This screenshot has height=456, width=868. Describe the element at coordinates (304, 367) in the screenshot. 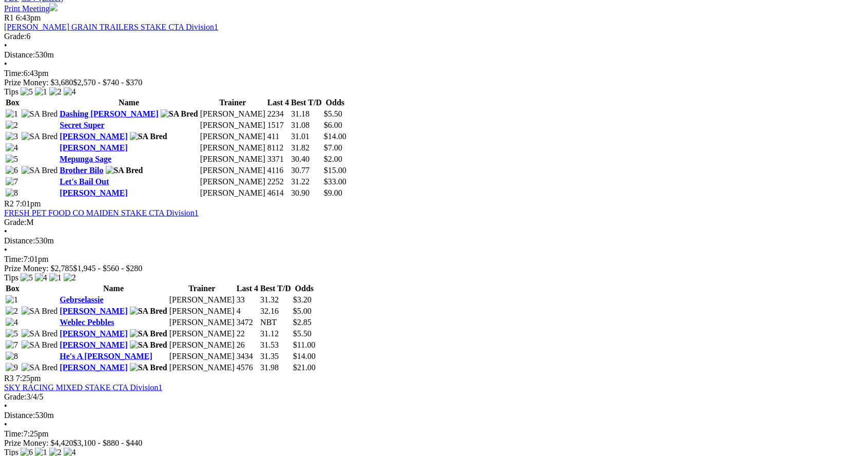

I see `span: $21.00` at that location.